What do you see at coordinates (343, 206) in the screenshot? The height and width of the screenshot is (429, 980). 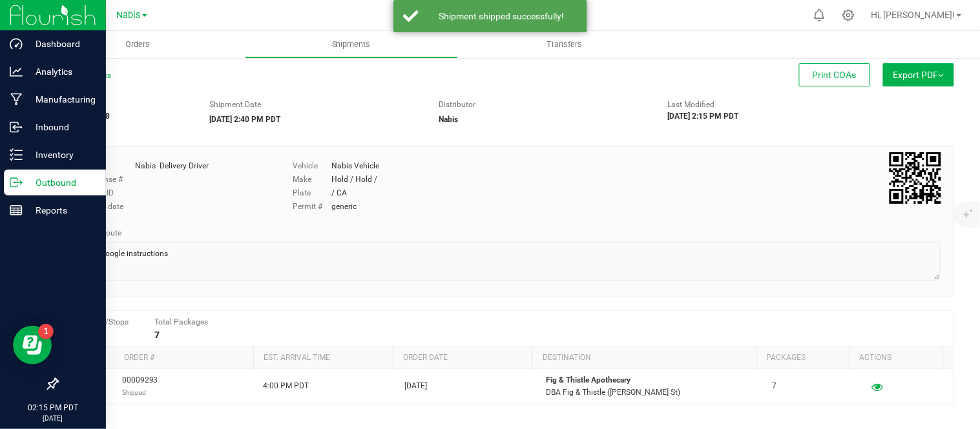 I see `div: generic` at bounding box center [343, 206].